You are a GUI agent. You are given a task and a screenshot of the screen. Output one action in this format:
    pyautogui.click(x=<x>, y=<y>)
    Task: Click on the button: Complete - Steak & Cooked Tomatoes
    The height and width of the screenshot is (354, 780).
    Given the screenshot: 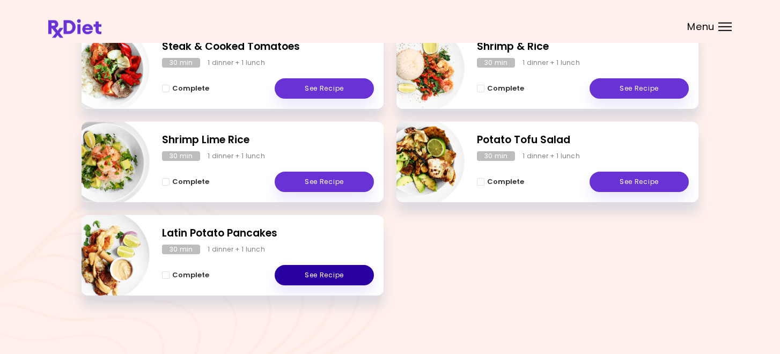 What is the action you would take?
    pyautogui.click(x=186, y=89)
    